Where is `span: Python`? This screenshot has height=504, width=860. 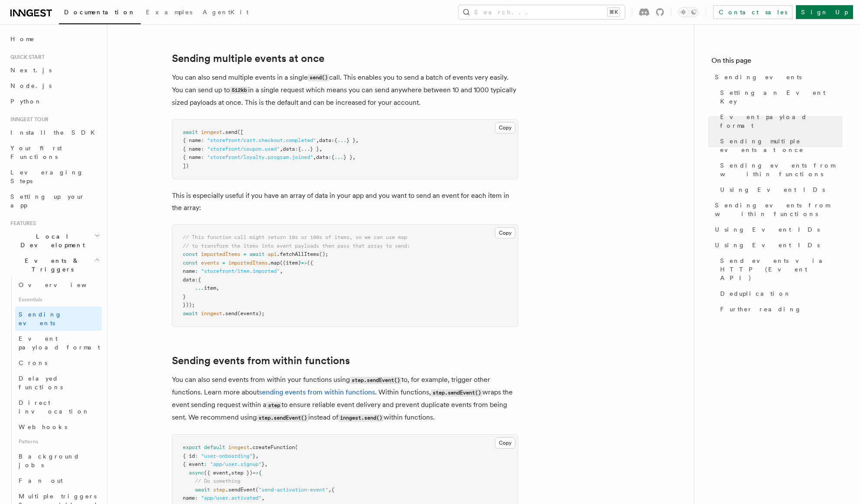
span: Python is located at coordinates (26, 102).